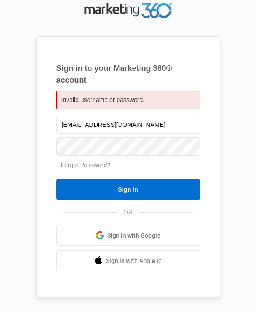 This screenshot has height=312, width=256. Describe the element at coordinates (134, 261) in the screenshot. I see `span: Sign in with Apple Id` at that location.